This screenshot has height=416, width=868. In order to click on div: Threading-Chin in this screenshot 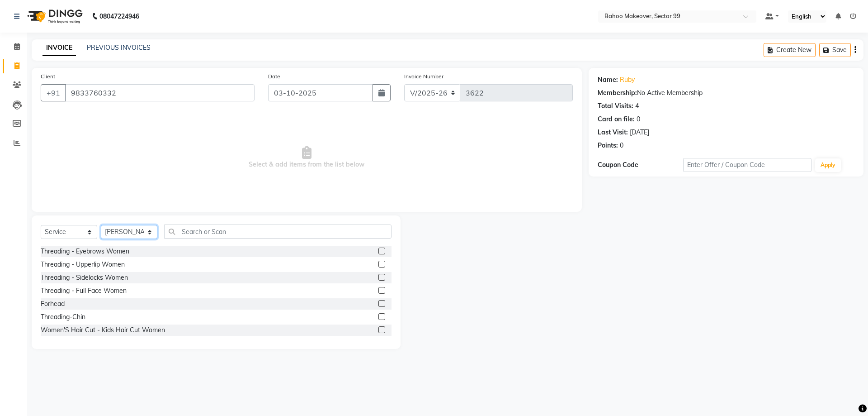, I will do `click(63, 317)`.